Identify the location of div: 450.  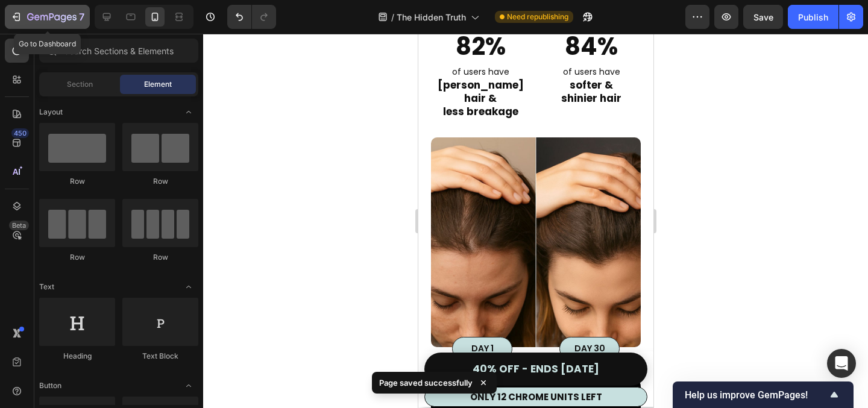
(20, 133).